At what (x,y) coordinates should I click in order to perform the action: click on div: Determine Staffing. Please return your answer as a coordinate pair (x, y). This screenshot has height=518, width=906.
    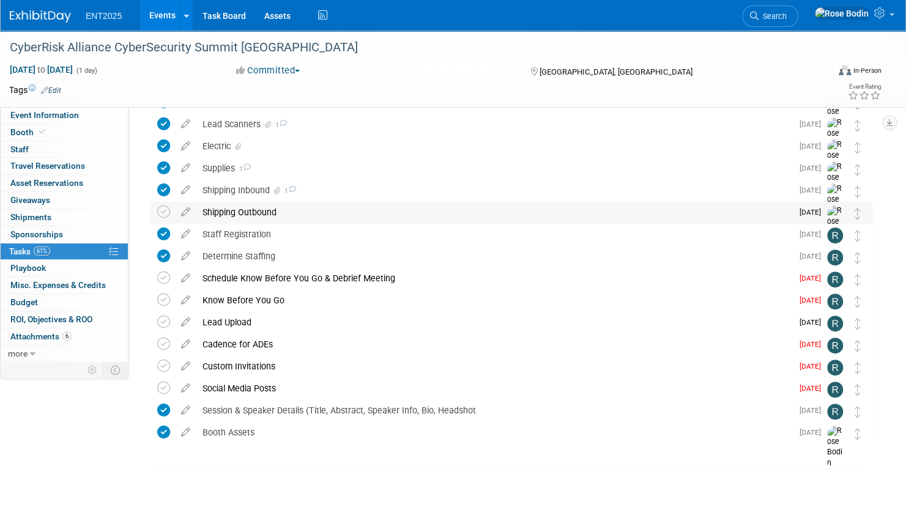
    Looking at the image, I should click on (494, 256).